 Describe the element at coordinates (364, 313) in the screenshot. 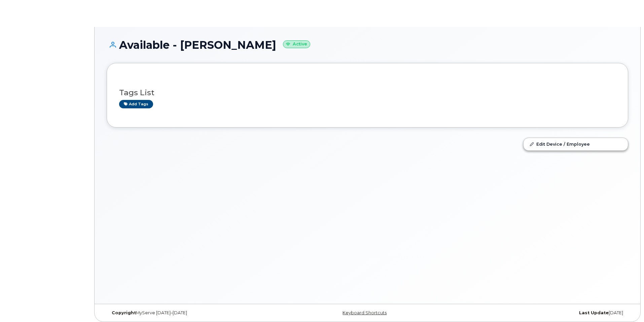

I see `a: Keyboard Shortcuts` at that location.